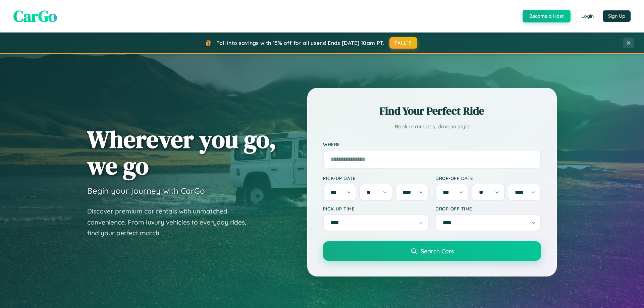  What do you see at coordinates (437, 251) in the screenshot?
I see `span: Search Cars` at bounding box center [437, 251].